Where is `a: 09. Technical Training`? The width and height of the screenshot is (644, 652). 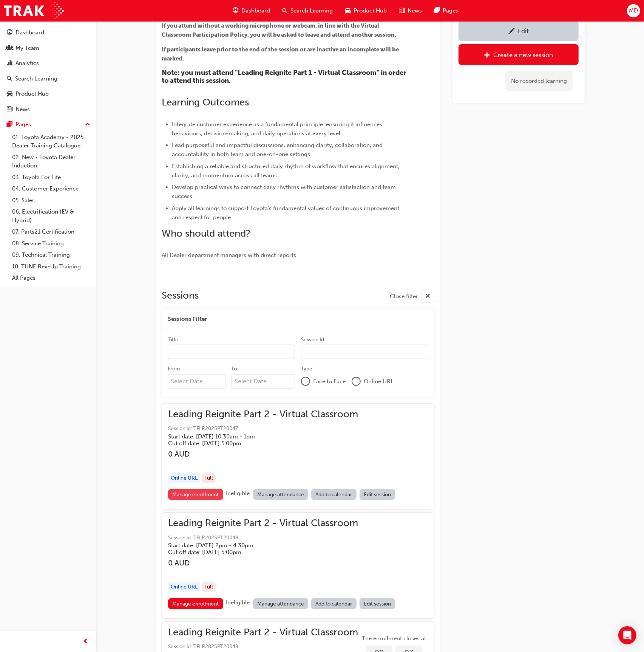
a: 09. Technical Training is located at coordinates (51, 255).